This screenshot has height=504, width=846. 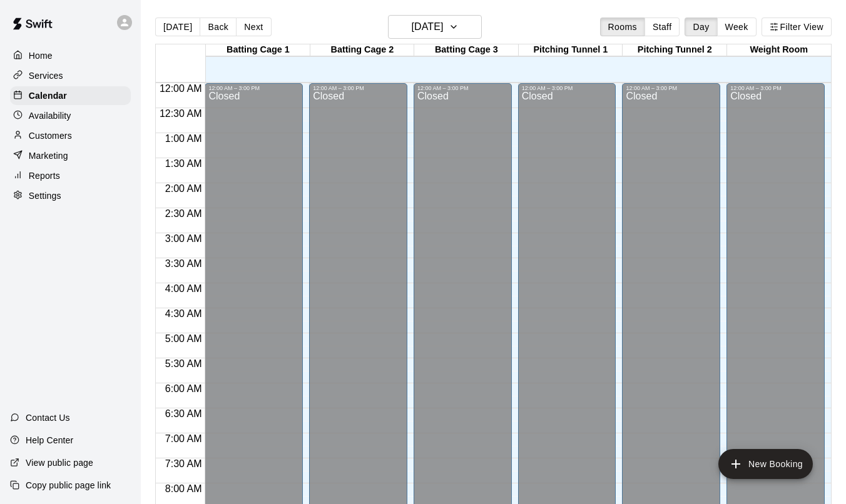 I want to click on p: Copy public page link, so click(x=68, y=485).